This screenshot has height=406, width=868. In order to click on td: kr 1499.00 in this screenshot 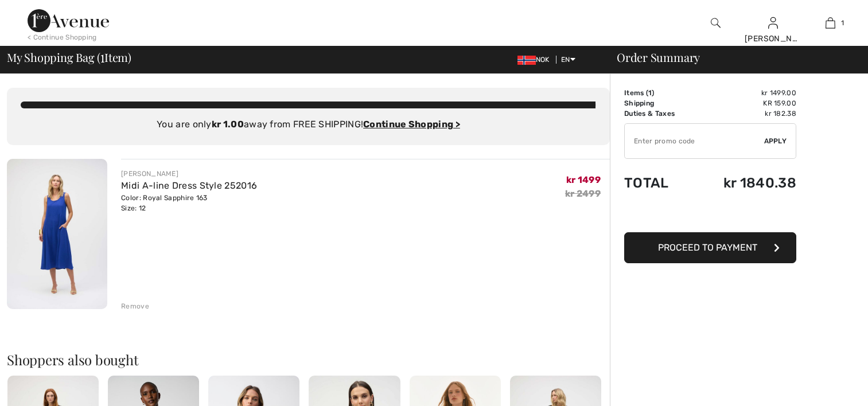, I will do `click(745, 93)`.